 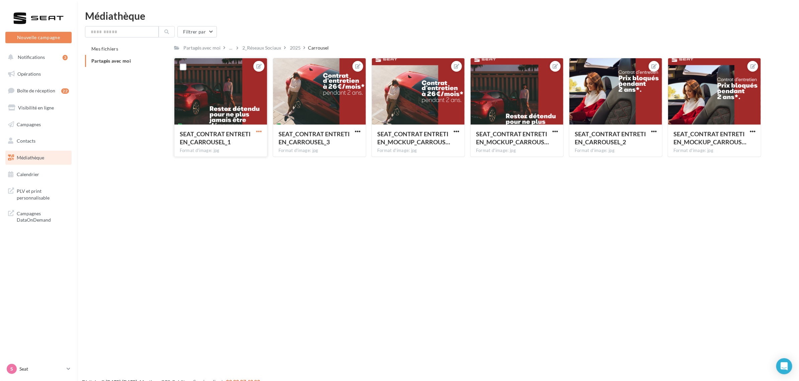 I want to click on span: PLV et print personnalisable, so click(x=43, y=194).